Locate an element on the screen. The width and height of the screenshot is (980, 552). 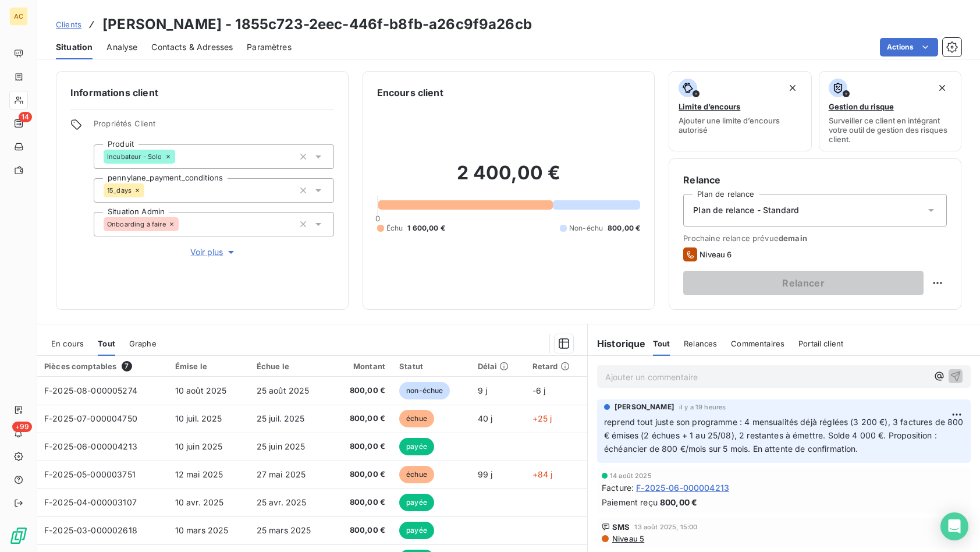
h6: Relance is located at coordinates (815, 180).